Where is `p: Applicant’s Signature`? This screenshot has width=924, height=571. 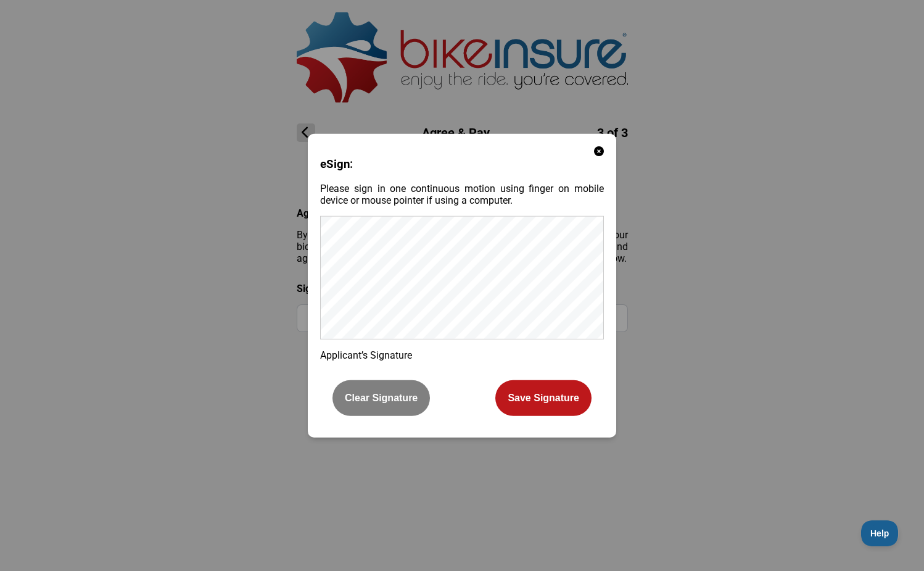
p: Applicant’s Signature is located at coordinates (462, 355).